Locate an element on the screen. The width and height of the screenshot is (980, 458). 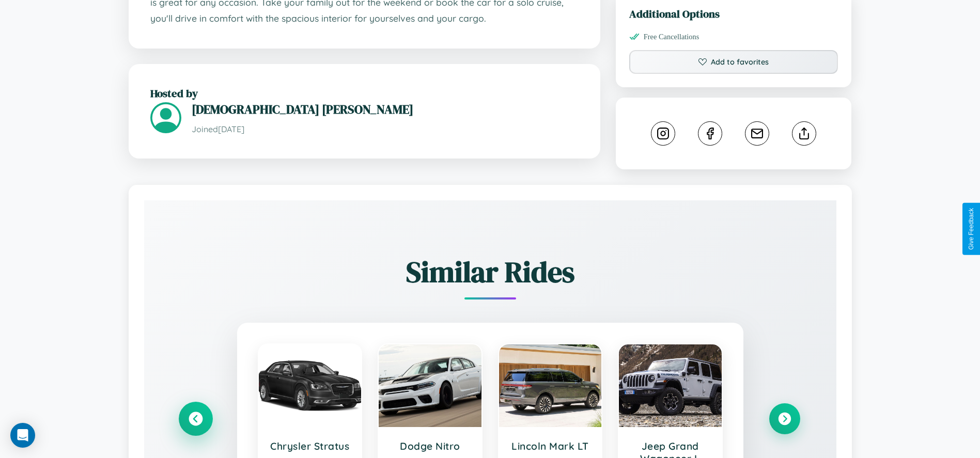
h3: Lincoln Mark LT is located at coordinates (550, 446).